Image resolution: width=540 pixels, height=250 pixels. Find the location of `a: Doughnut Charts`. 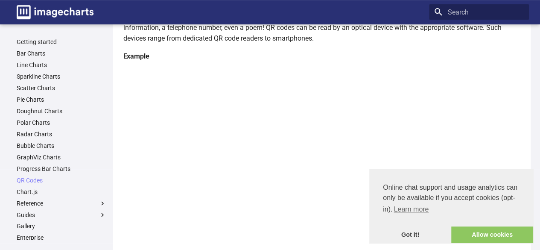

a: Doughnut Charts is located at coordinates (61, 111).